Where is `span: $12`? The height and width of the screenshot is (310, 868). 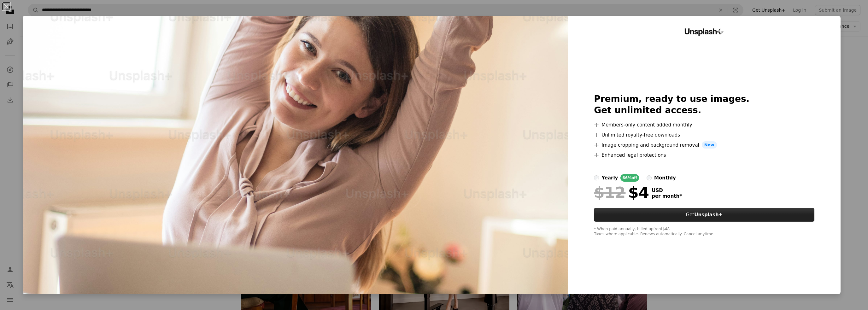 span: $12 is located at coordinates (610, 192).